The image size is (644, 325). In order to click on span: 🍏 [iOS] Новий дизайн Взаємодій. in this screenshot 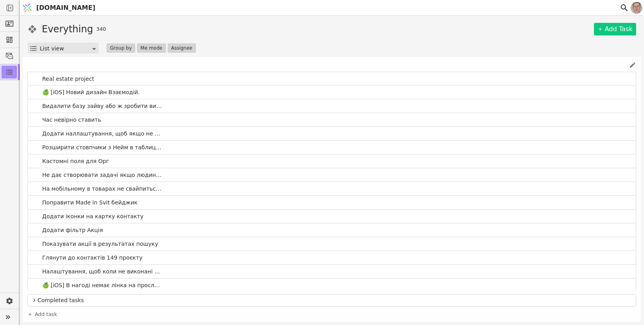, I will do `click(91, 92)`.